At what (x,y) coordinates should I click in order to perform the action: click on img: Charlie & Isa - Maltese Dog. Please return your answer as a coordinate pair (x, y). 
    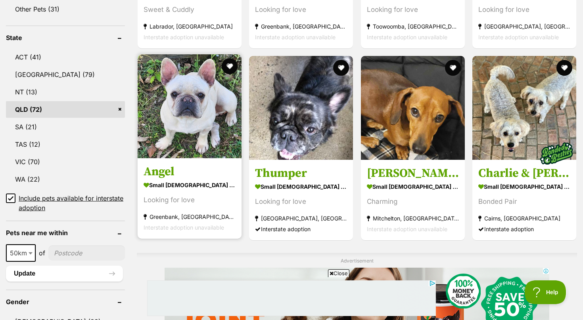
    Looking at the image, I should click on (524, 108).